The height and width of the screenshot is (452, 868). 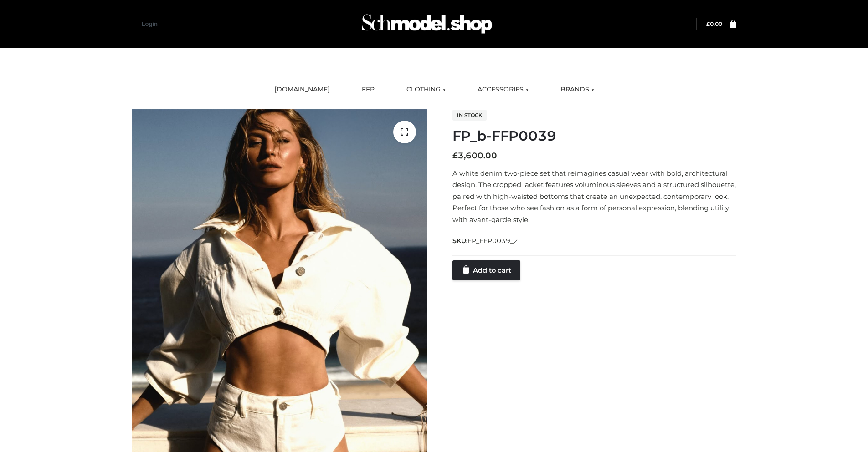 I want to click on a: FFP, so click(x=368, y=90).